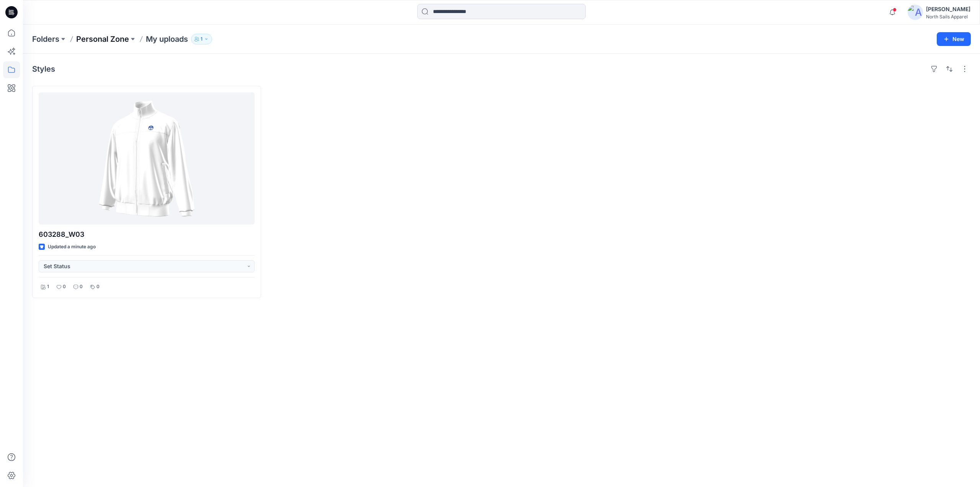  I want to click on a: Personal Zone, so click(103, 39).